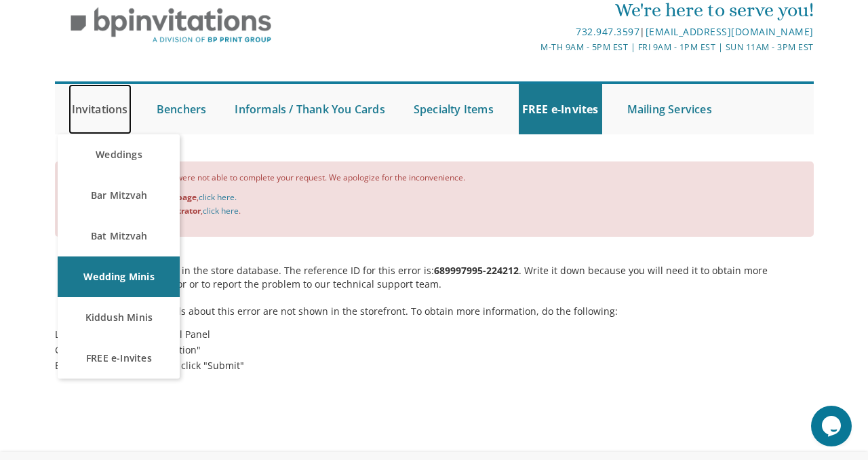 The width and height of the screenshot is (868, 460). Describe the element at coordinates (100, 109) in the screenshot. I see `a: Invitations` at that location.